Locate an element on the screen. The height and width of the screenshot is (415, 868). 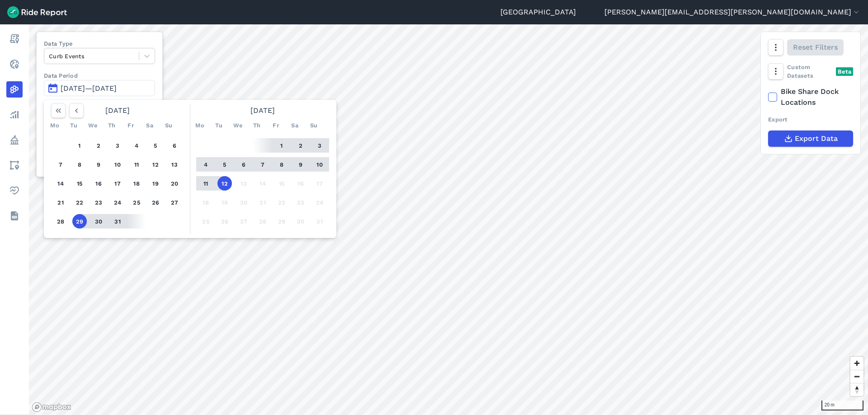
button: 25 is located at coordinates (206, 221).